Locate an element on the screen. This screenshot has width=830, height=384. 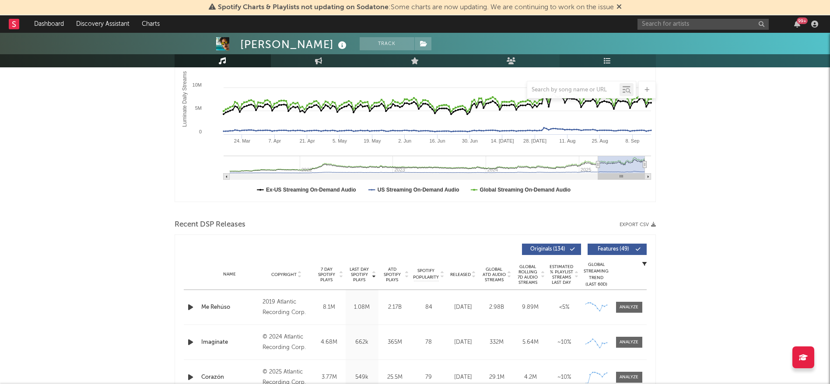
div: 2019 Atlantic Recording Corp. is located at coordinates (286, 308).